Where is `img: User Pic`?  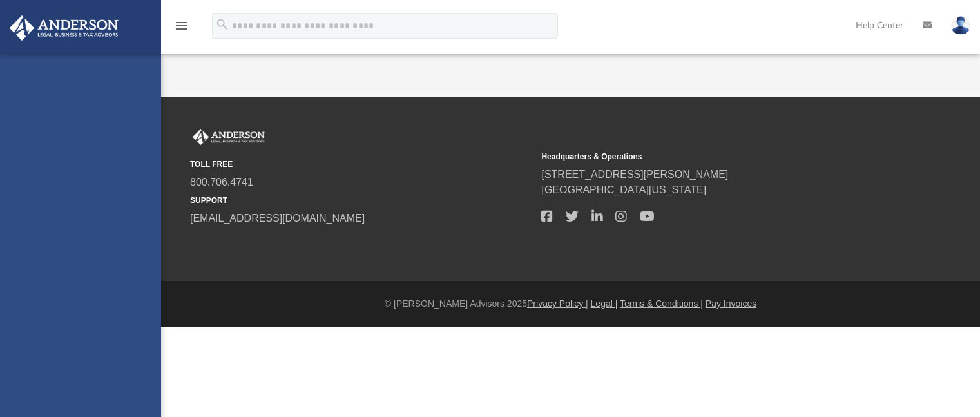 img: User Pic is located at coordinates (960, 25).